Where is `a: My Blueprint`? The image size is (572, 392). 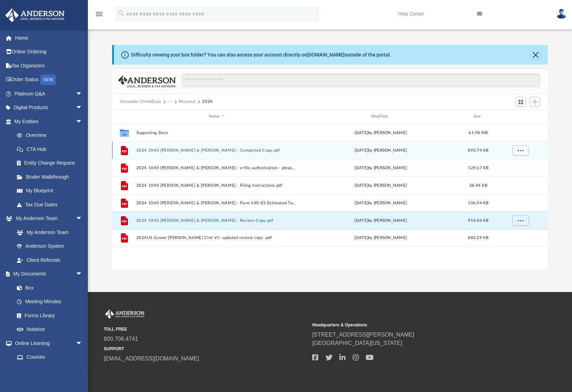 a: My Blueprint is located at coordinates (49, 191).